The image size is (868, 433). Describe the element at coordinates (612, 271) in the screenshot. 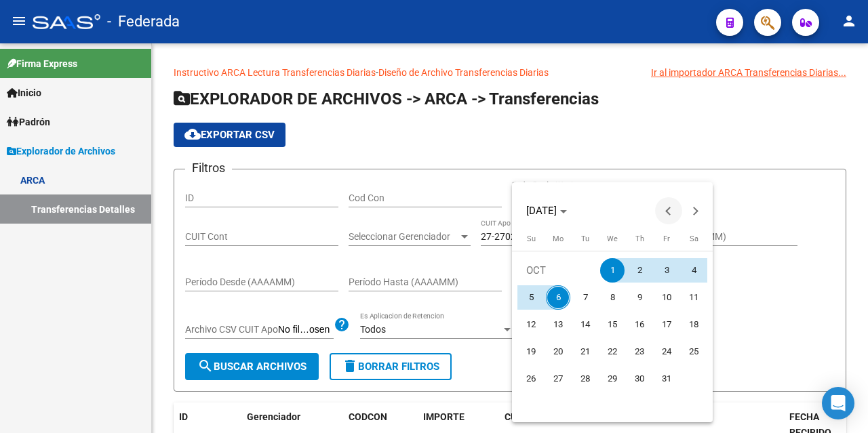

I see `button: October 1, 2025` at that location.